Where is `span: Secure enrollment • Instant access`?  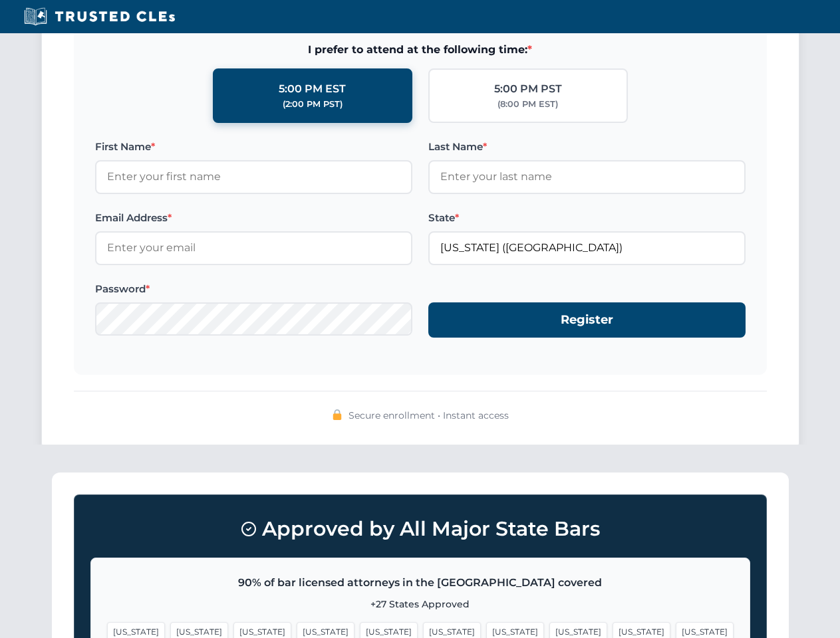
span: Secure enrollment • Instant access is located at coordinates (428, 416).